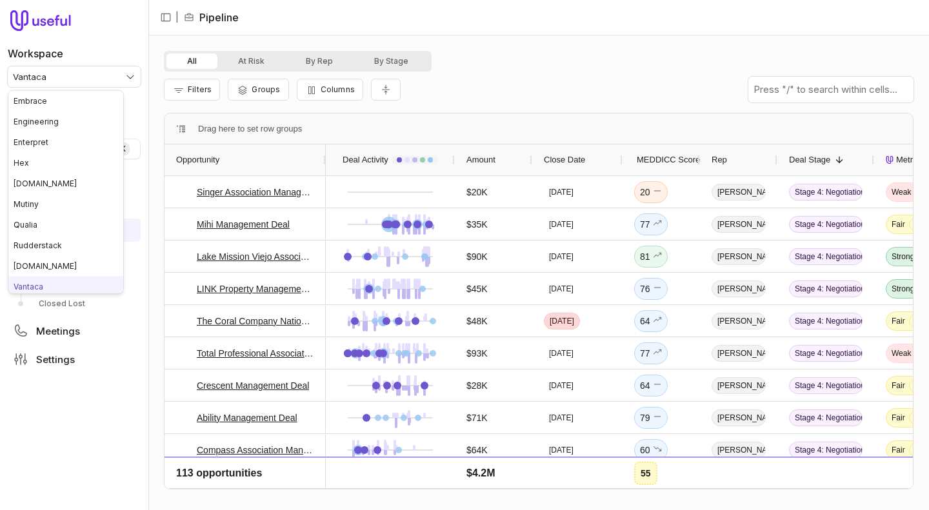  What do you see at coordinates (26, 204) in the screenshot?
I see `span: Mutiny` at bounding box center [26, 204].